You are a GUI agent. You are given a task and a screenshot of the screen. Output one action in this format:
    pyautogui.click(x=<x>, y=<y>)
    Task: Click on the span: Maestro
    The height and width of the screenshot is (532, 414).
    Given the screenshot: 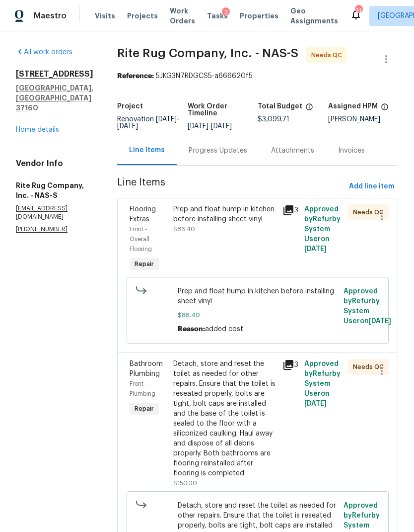 What is the action you would take?
    pyautogui.click(x=50, y=16)
    